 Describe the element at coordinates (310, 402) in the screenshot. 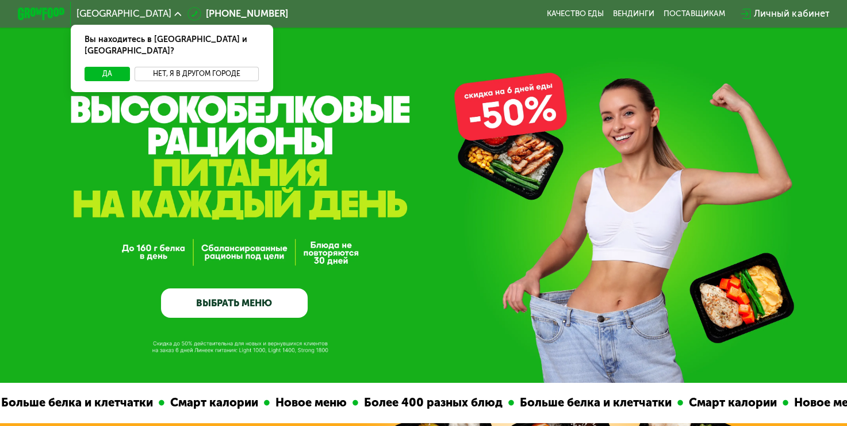

I see `div: Новое меню` at that location.